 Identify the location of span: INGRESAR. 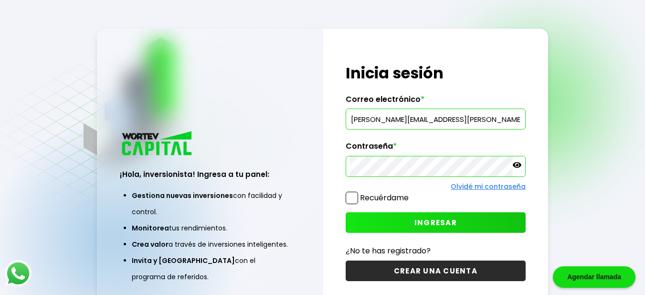
(436, 222).